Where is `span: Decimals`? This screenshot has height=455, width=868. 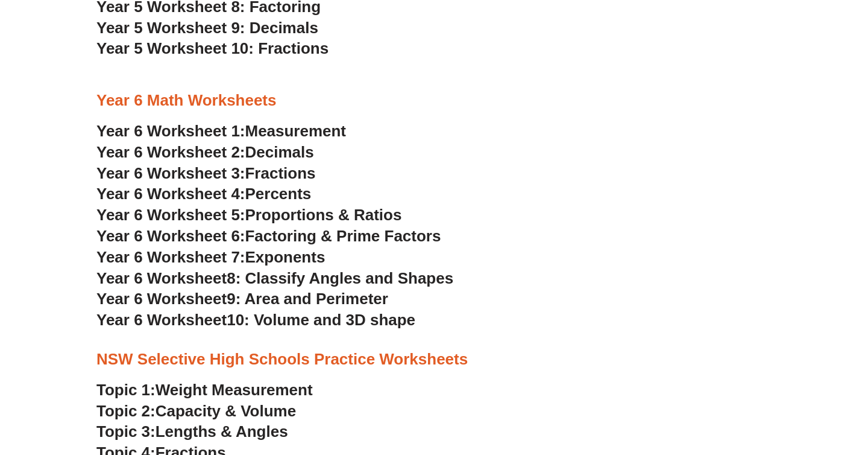 span: Decimals is located at coordinates (279, 152).